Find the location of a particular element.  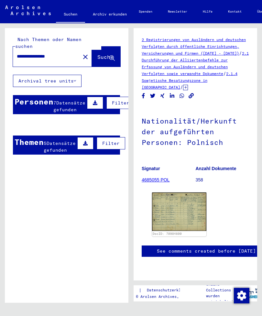

a: Archiv erkunden is located at coordinates (110, 14).